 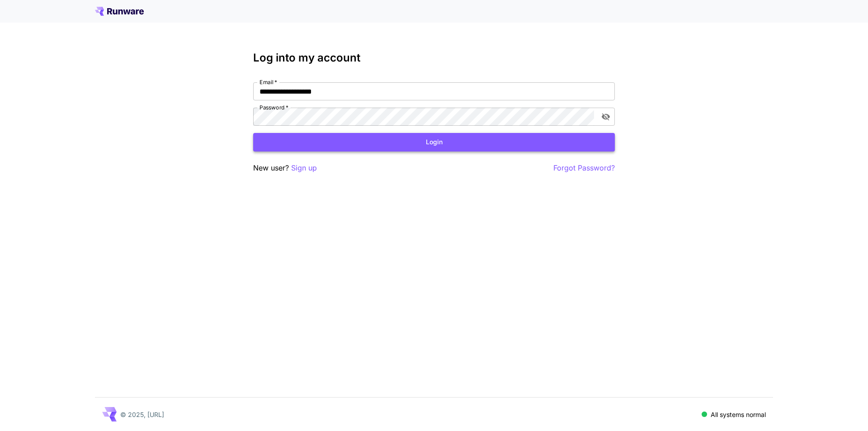 What do you see at coordinates (268, 82) in the screenshot?
I see `label: Email` at bounding box center [268, 82].